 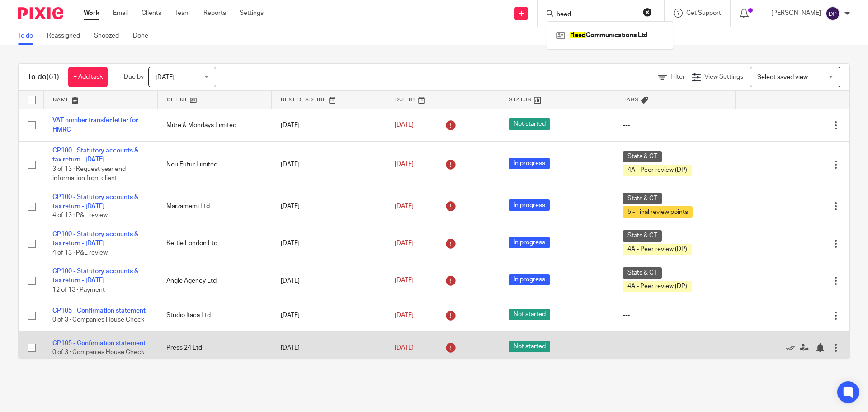 I want to click on a: Reassigned, so click(x=67, y=36).